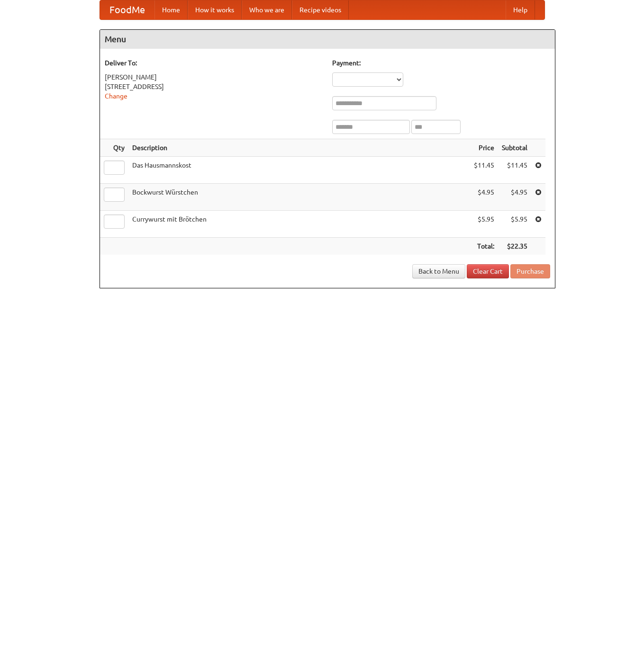 The height and width of the screenshot is (670, 644). Describe the element at coordinates (321, 10) in the screenshot. I see `a: Recipe videos` at that location.